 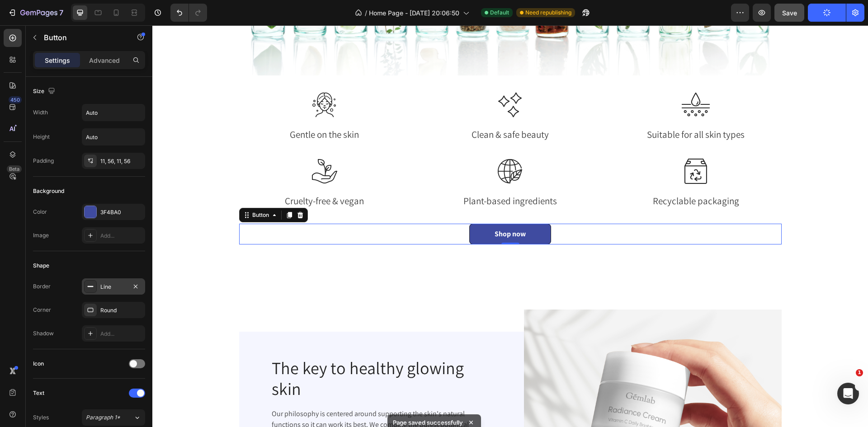 I want to click on div: 450, so click(x=15, y=100).